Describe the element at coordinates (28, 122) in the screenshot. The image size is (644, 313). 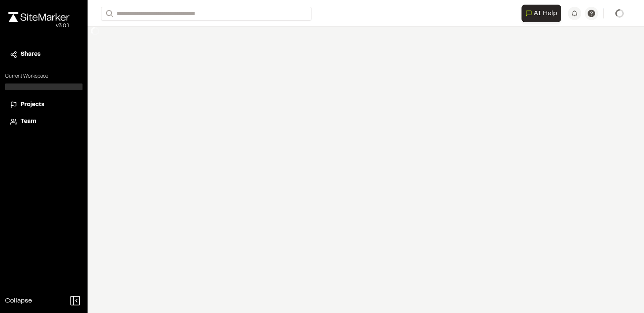
I see `span: Team` at that location.